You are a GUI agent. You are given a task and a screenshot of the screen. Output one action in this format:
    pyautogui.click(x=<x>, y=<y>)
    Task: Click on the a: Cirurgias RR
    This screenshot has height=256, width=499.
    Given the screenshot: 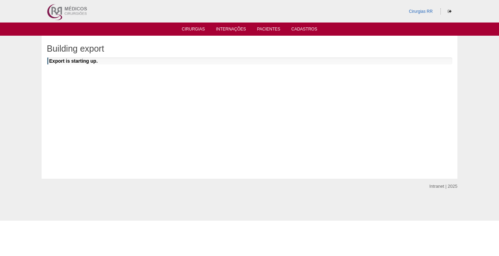 What is the action you would take?
    pyautogui.click(x=421, y=11)
    